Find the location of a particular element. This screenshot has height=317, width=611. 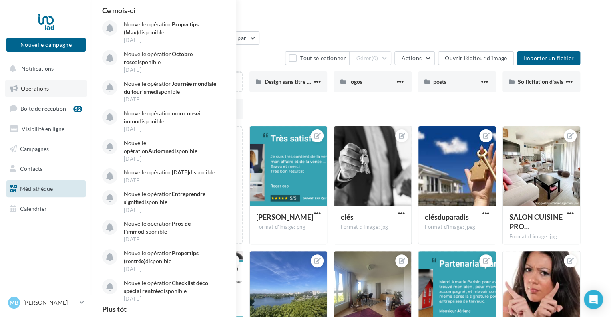

span: posts is located at coordinates (440, 81).